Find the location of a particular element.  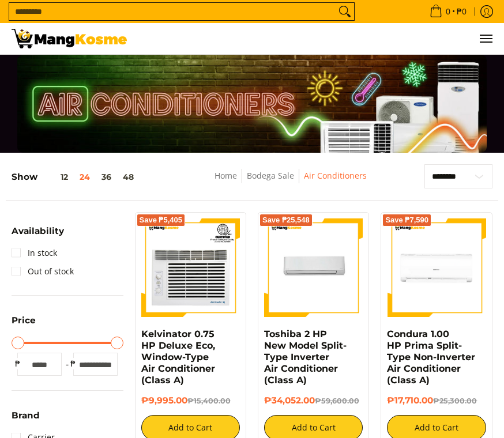

span: Price is located at coordinates (24, 320).